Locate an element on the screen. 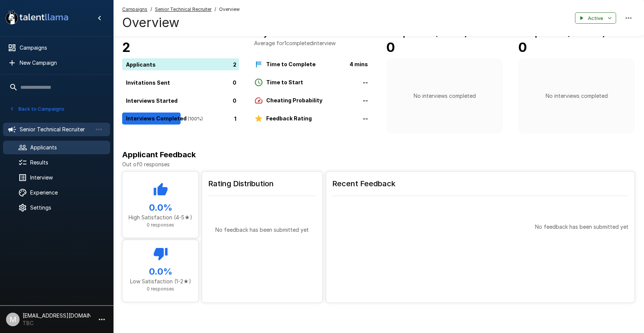 This screenshot has width=644, height=333. p: 1 is located at coordinates (235, 118).